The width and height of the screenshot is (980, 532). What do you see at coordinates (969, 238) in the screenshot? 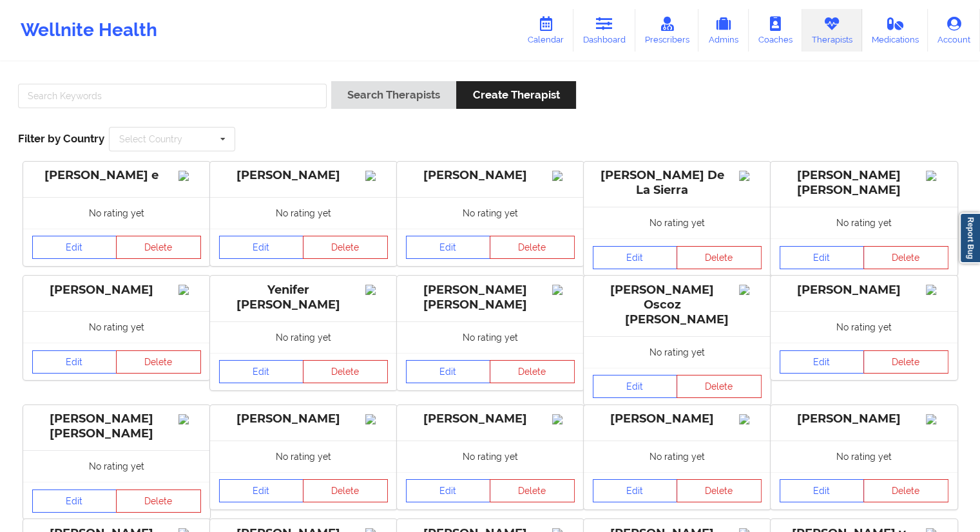
I see `a: Report Bug` at bounding box center [969, 238].